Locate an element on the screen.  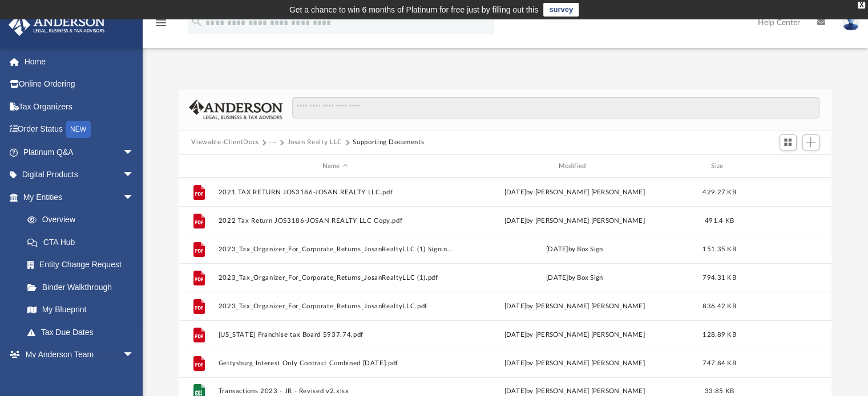
button: Add is located at coordinates (811, 142).